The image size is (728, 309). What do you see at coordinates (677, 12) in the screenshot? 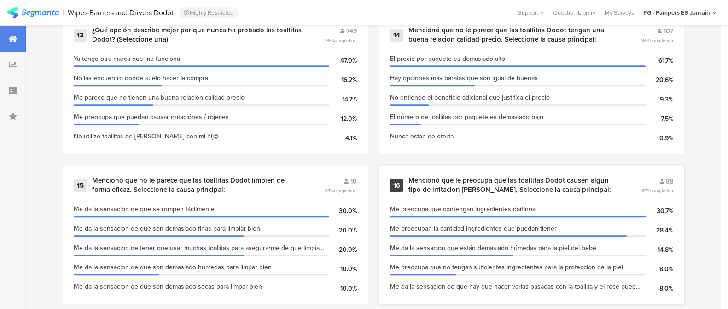
I see `div: PG - Pampers ES Janrain` at bounding box center [677, 12].